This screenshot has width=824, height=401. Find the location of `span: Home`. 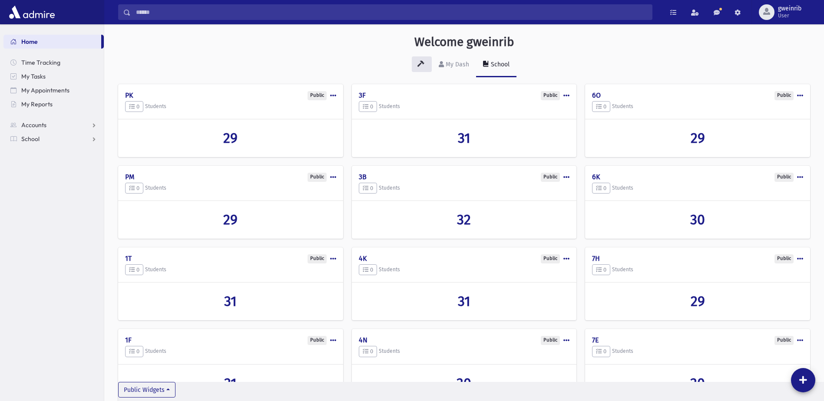

span: Home is located at coordinates (30, 42).